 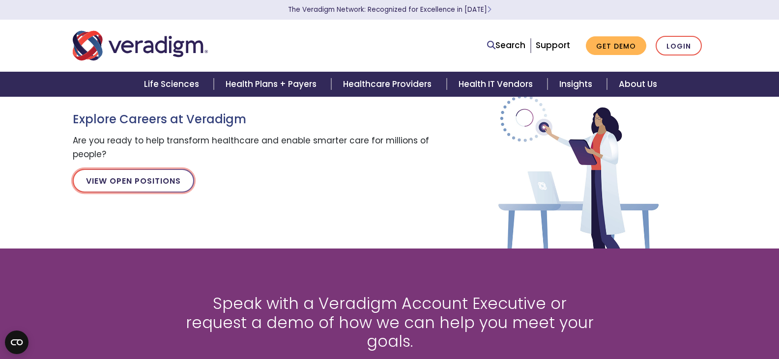 I want to click on a: Support, so click(x=553, y=45).